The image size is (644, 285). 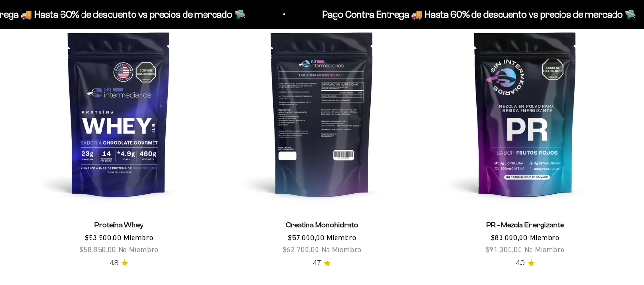 I want to click on a: Creatina Monohidrato, so click(x=322, y=225).